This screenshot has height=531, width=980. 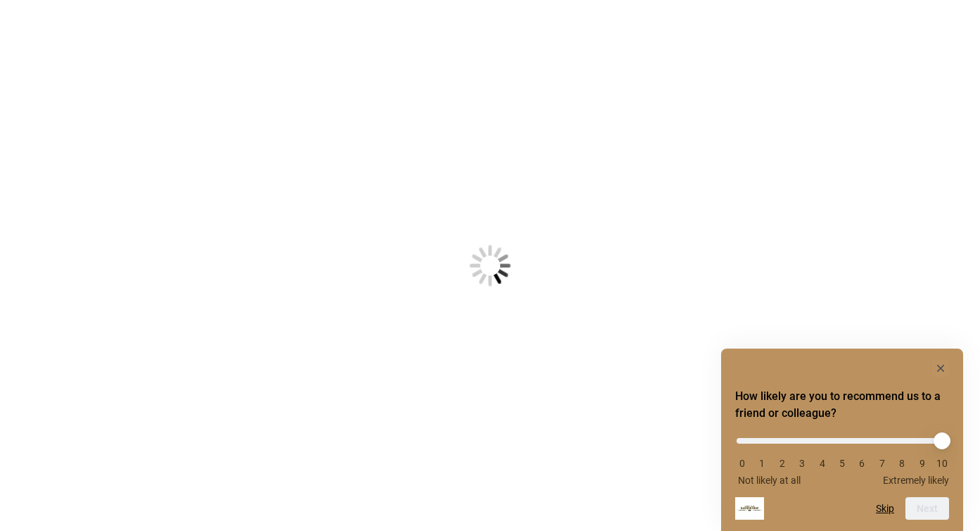 I want to click on li: 9, so click(x=922, y=464).